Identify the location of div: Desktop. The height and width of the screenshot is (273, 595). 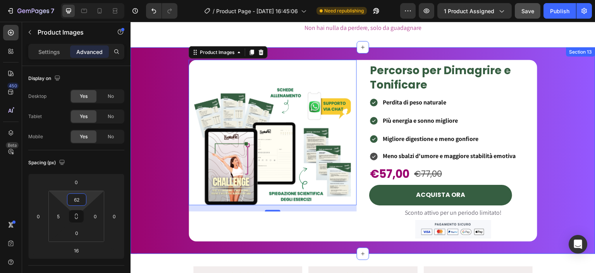
(37, 96).